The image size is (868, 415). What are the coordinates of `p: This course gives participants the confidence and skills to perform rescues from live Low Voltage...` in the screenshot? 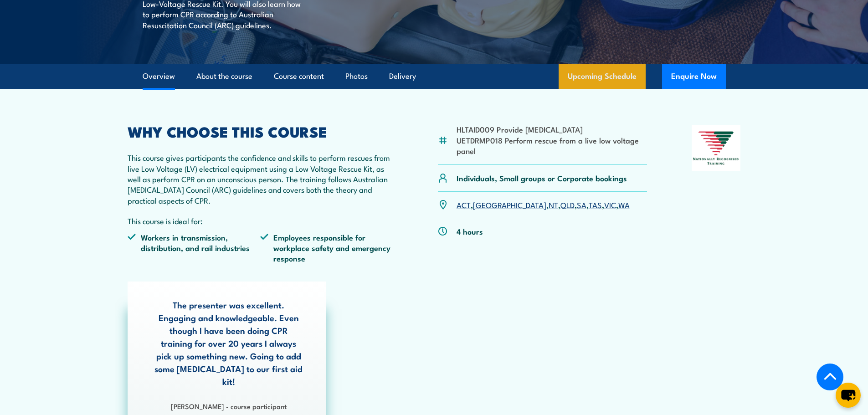 It's located at (261, 178).